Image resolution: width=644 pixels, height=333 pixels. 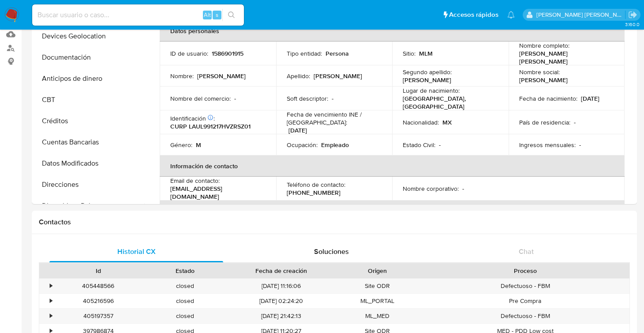 I want to click on div: Estado, so click(x=185, y=271).